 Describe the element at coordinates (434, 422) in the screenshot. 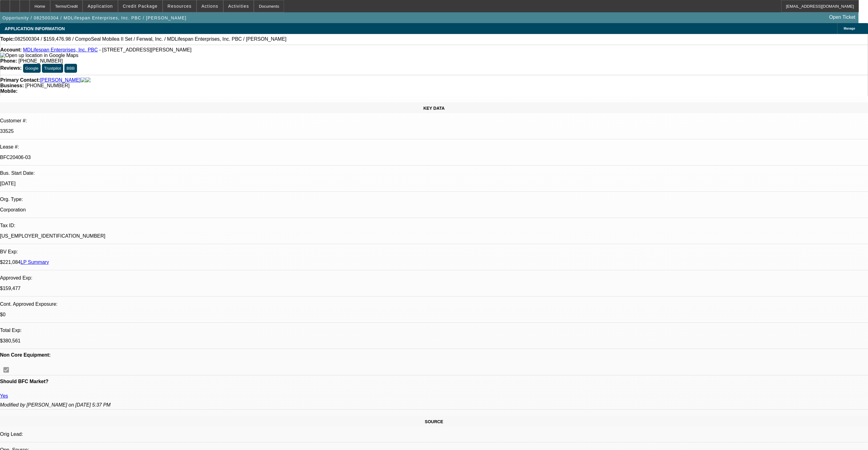

I see `span: SOURCE` at that location.